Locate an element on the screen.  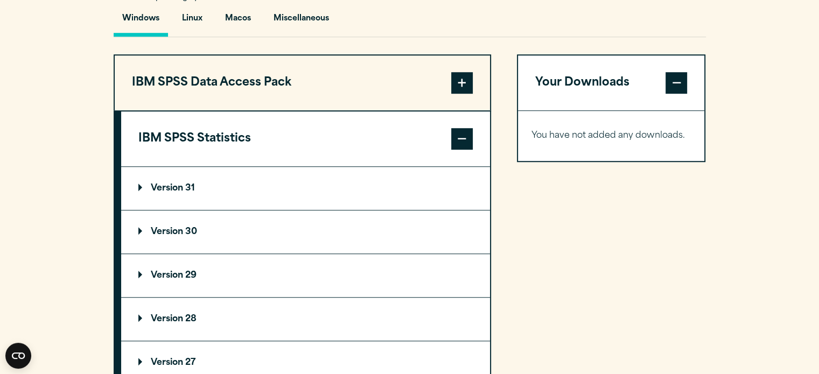
button: Miscellaneous is located at coordinates (301, 21).